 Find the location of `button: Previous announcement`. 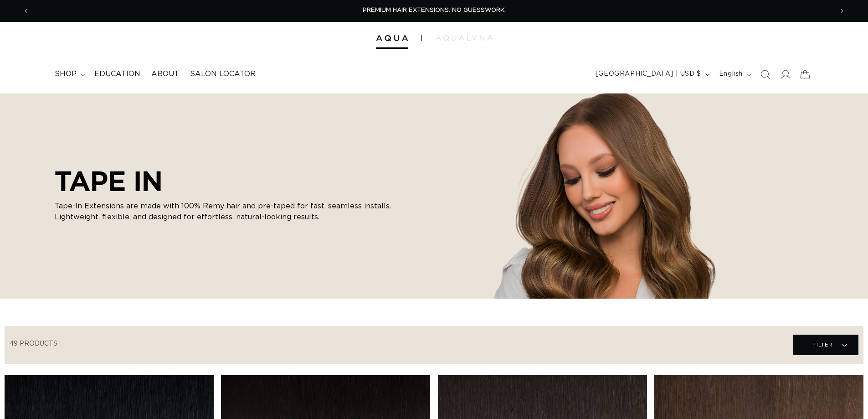

button: Previous announcement is located at coordinates (26, 11).